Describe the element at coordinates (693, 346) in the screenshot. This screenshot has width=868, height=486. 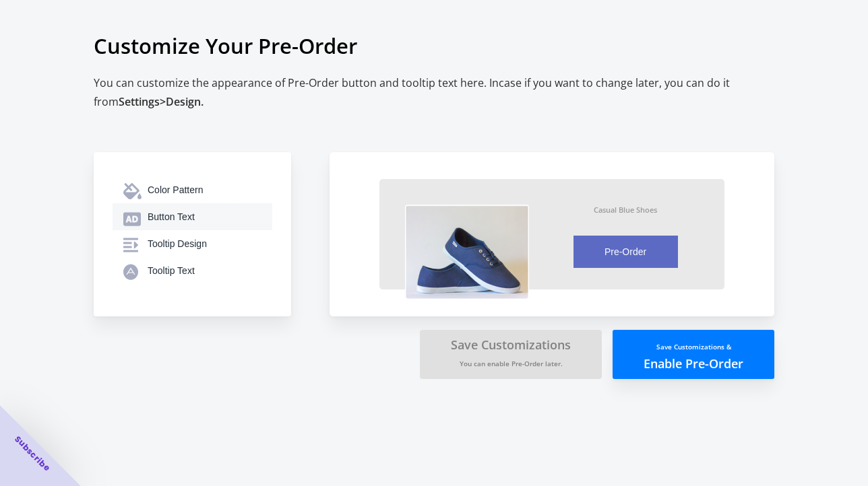
I see `small: Save Customizations &` at that location.